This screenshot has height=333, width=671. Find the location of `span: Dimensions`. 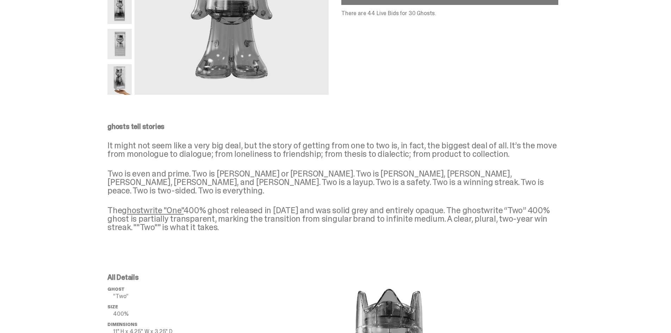

span: Dimensions is located at coordinates (122, 324).